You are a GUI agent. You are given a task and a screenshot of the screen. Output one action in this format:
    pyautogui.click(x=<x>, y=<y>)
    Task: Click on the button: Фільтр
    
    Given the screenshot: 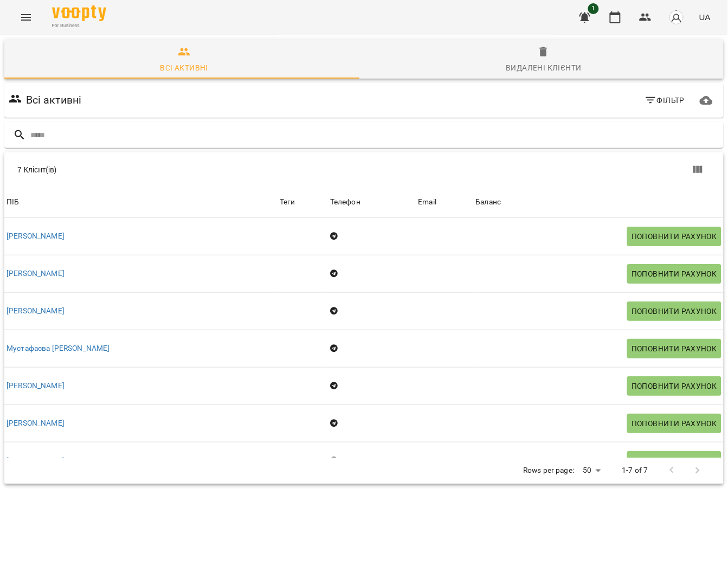 What is the action you would take?
    pyautogui.click(x=664, y=101)
    